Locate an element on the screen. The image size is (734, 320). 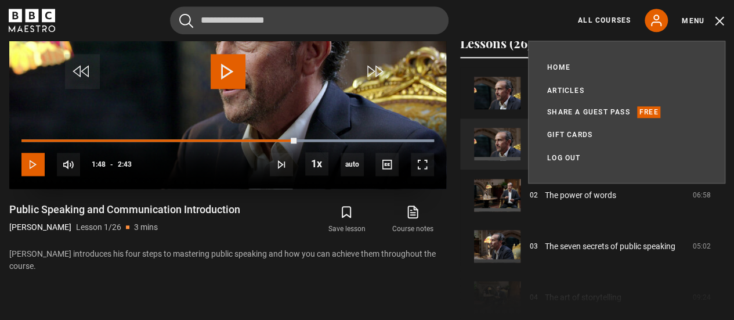
input: Search is located at coordinates (309, 20).